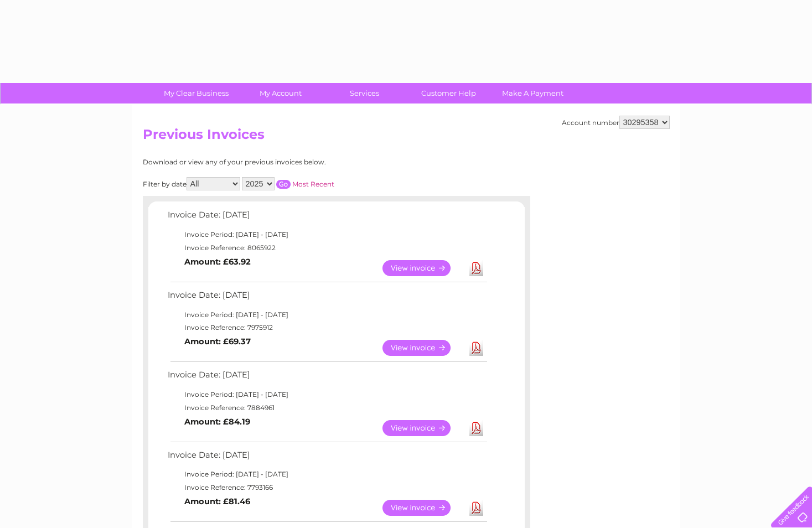 The height and width of the screenshot is (528, 812). Describe the element at coordinates (281, 93) in the screenshot. I see `a: My Account` at that location.